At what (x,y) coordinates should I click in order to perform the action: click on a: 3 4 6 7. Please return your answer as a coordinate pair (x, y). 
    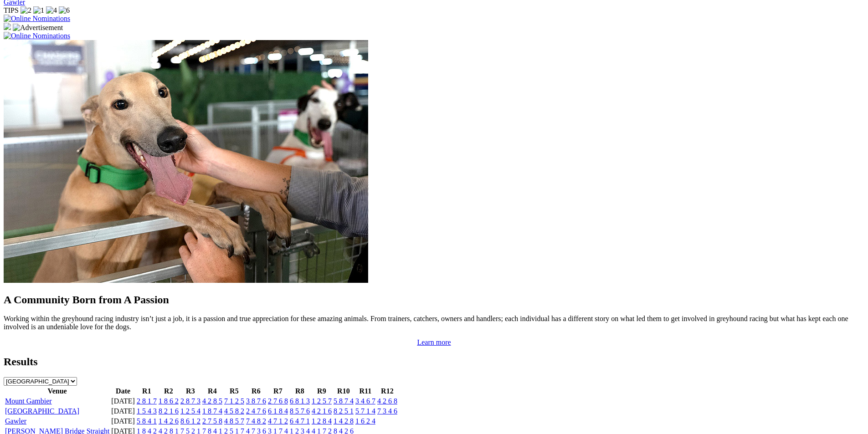
    Looking at the image, I should click on (365, 401).